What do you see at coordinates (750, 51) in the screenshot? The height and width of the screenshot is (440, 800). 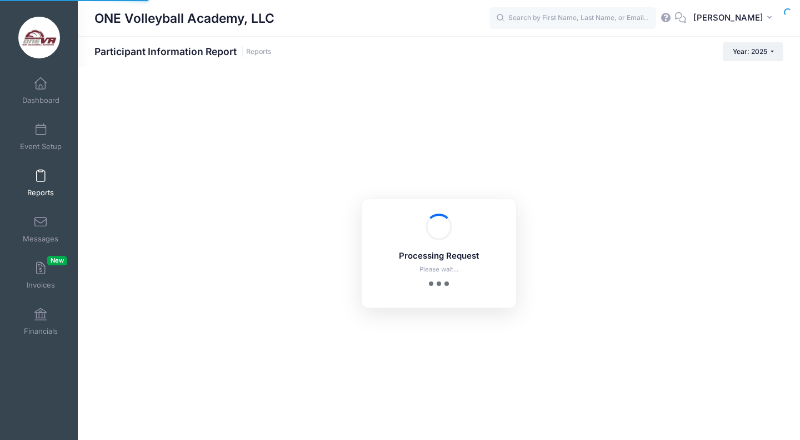 I see `span: Year: 2025` at bounding box center [750, 51].